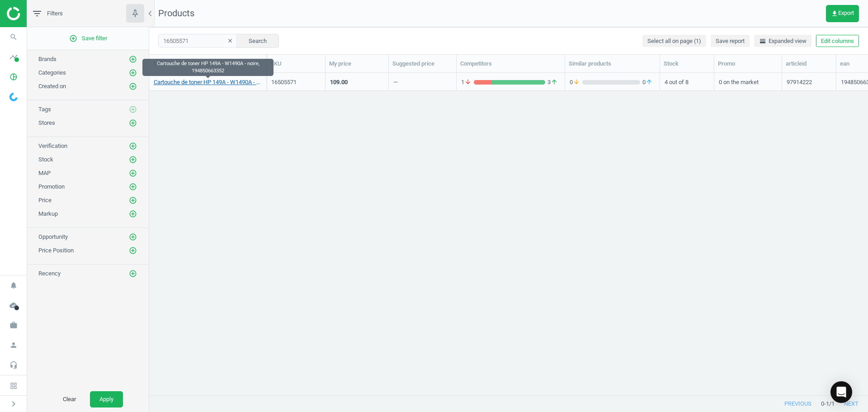  What do you see at coordinates (842, 13) in the screenshot?
I see `span: Export` at bounding box center [842, 13].